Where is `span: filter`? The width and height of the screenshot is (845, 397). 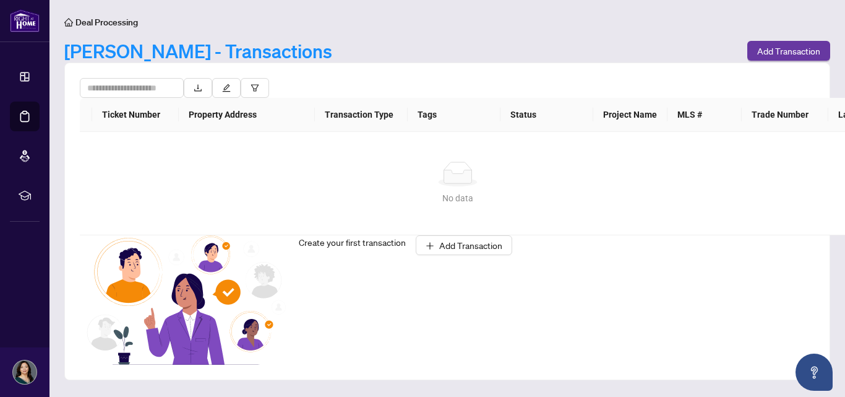
span: filter is located at coordinates (255, 88).